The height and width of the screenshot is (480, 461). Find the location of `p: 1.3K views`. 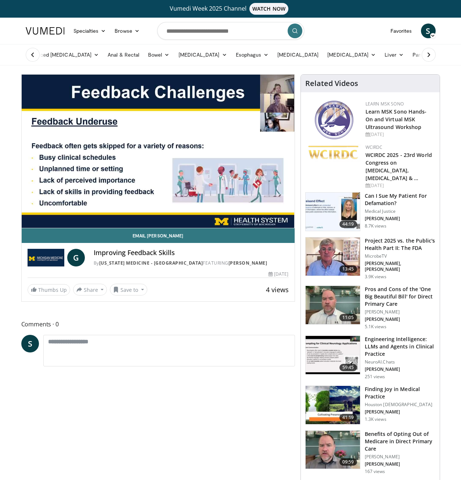

p: 1.3K views is located at coordinates (375, 419).